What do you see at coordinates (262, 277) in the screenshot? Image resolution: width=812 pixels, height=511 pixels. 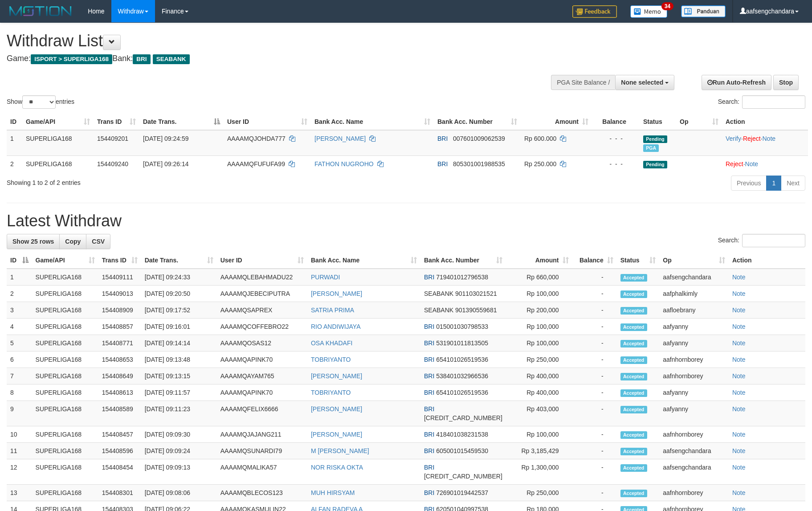 I see `td: AAAAMQLEBAHMADU22` at bounding box center [262, 277].